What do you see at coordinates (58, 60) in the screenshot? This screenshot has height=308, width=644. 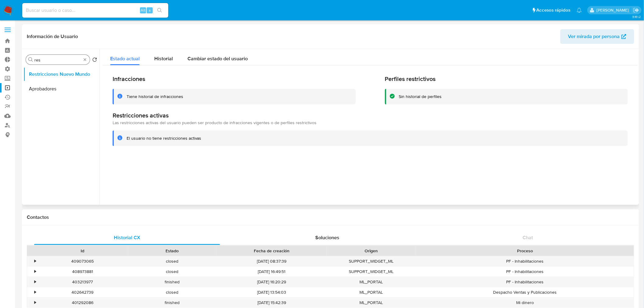 I see `input: Buscar` at bounding box center [58, 60].